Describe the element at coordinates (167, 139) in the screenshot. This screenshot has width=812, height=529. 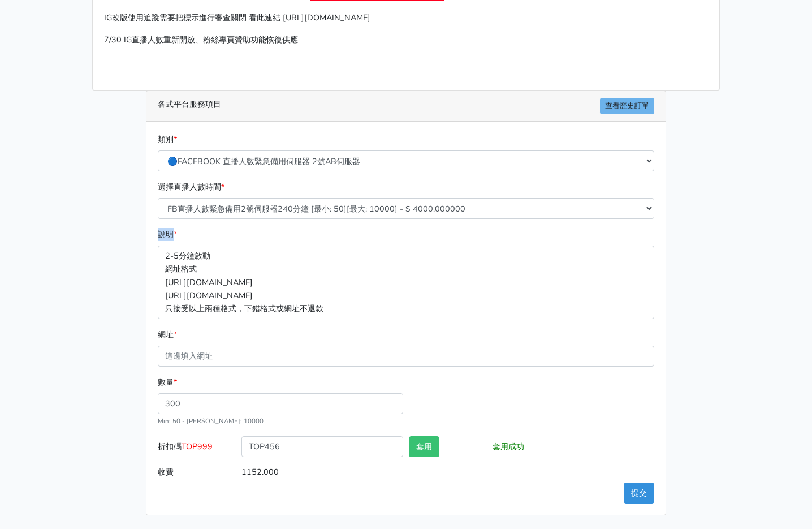
I see `label: 類別` at that location.